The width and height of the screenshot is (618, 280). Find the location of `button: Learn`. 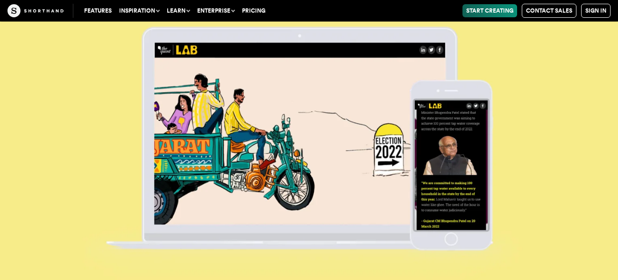

button: Learn is located at coordinates (178, 11).